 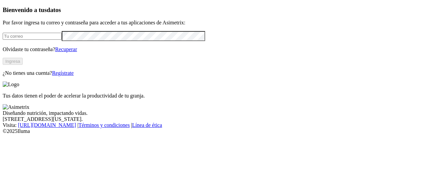 What do you see at coordinates (213, 96) in the screenshot?
I see `p: Tus datos tienen el poder de acelerar la productividad de tu granja.` at bounding box center [213, 96].